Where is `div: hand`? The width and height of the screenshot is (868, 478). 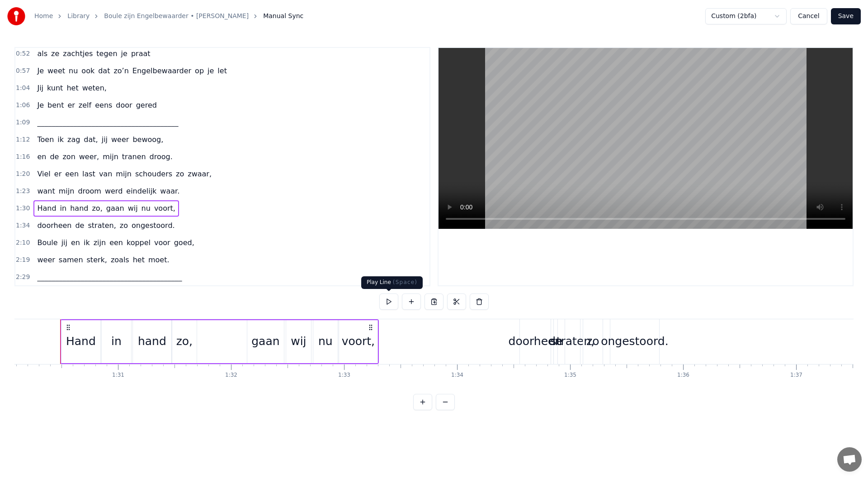
div: hand is located at coordinates (152, 342).